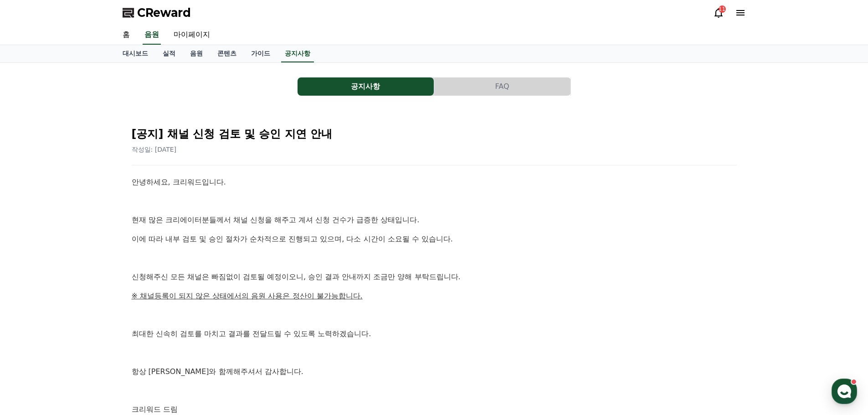 The height and width of the screenshot is (415, 868). What do you see at coordinates (192, 35) in the screenshot?
I see `a: 마이페이지` at bounding box center [192, 35].